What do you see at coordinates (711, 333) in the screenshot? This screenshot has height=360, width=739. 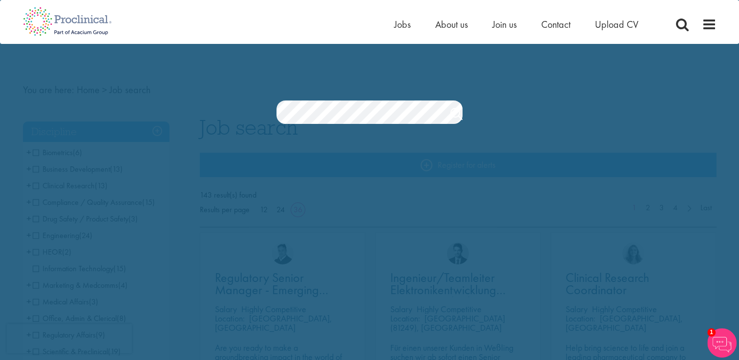 I see `span: 1` at bounding box center [711, 333].